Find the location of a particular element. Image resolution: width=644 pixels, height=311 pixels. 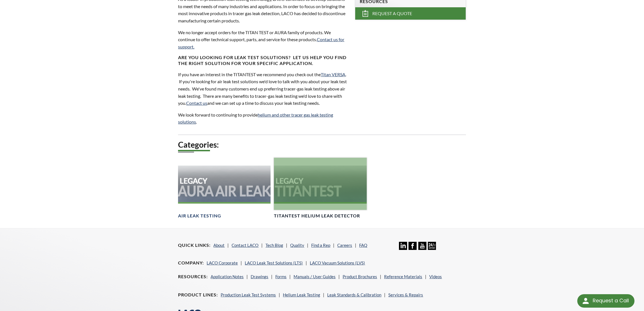

a: 24/7 Support is located at coordinates (432, 248).